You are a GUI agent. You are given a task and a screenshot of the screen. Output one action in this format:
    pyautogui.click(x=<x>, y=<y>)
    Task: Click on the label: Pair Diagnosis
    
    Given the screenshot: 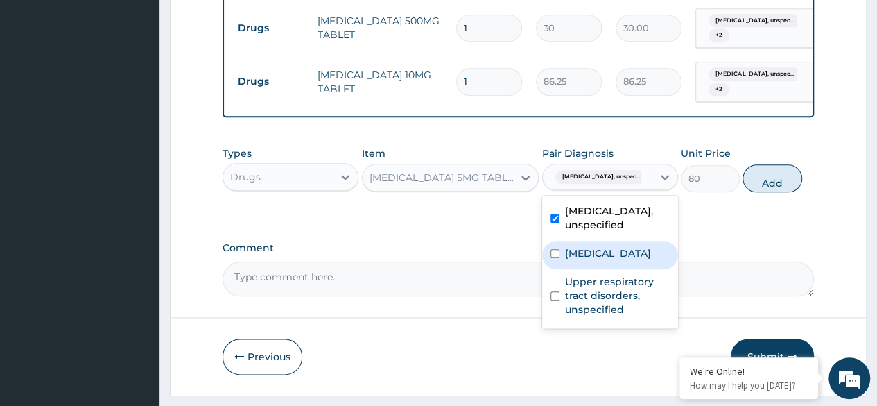 What is the action you would take?
    pyautogui.click(x=578, y=153)
    